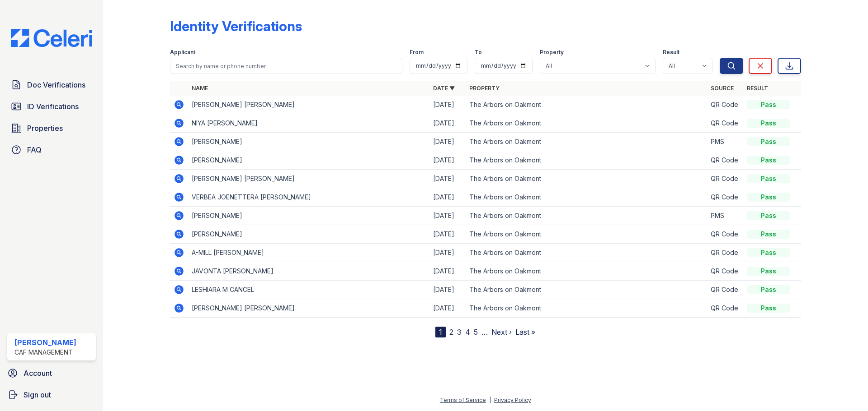  I want to click on button: Sign out, so click(51, 395).